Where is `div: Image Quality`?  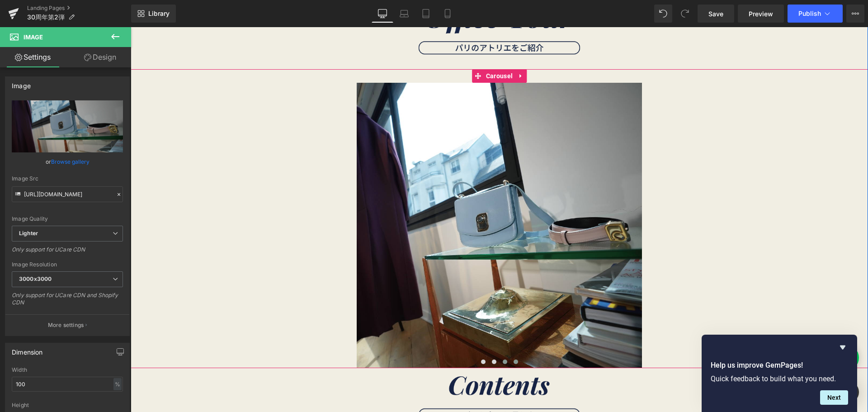 div: Image Quality is located at coordinates (67, 219).